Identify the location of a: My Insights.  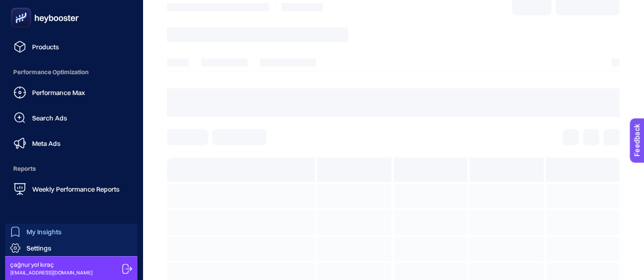
(71, 232).